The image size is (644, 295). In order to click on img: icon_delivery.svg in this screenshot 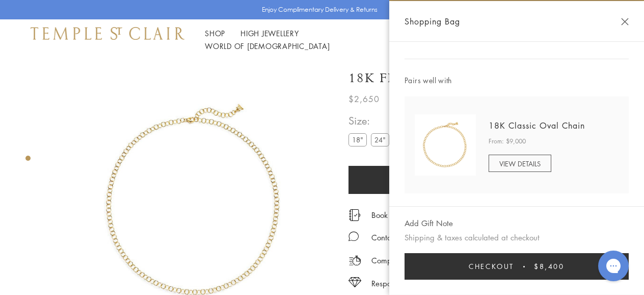, I will do `click(355, 260)`.